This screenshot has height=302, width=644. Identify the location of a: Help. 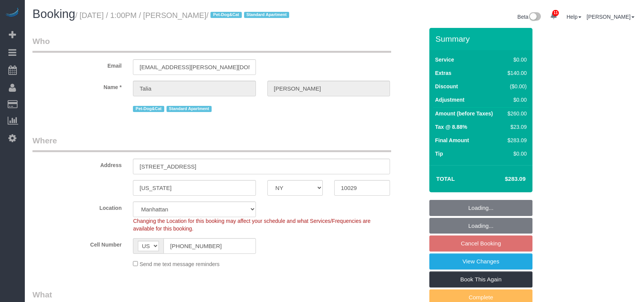
(574, 17).